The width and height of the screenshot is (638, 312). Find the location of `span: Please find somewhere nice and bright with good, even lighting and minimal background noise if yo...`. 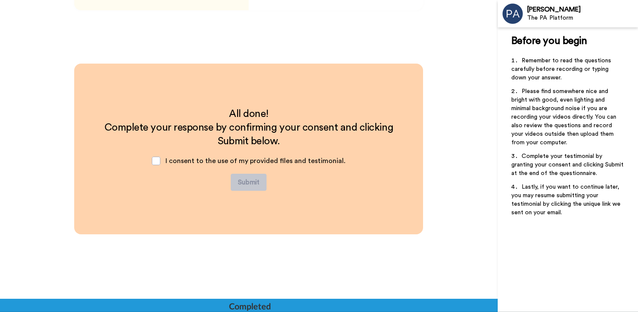

span: Please find somewhere nice and bright with good, even lighting and minimal background noise if yo... is located at coordinates (565, 117).